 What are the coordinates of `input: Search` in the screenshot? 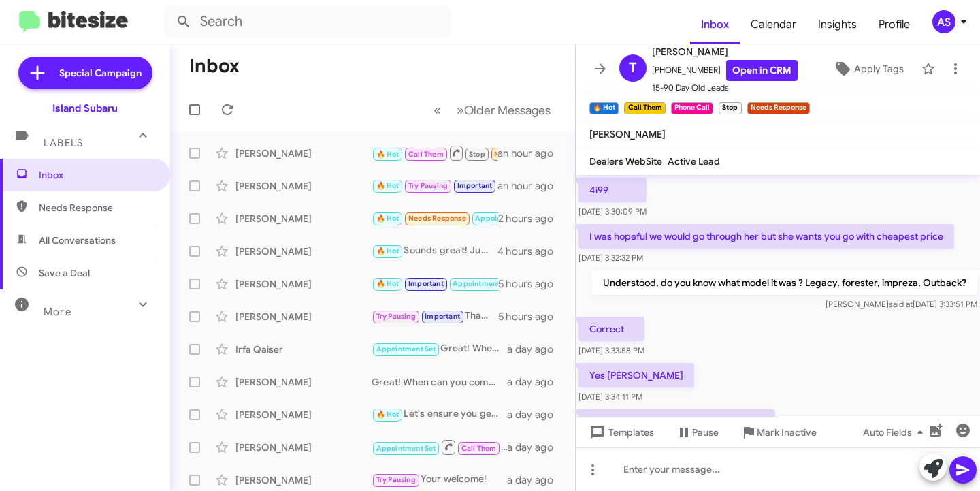 It's located at (308, 21).